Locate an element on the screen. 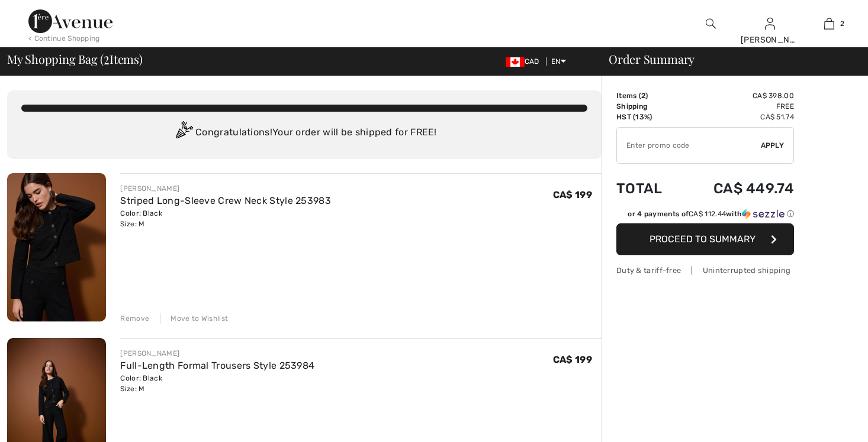 This screenshot has height=442, width=868. img: My Info is located at coordinates (770, 24).